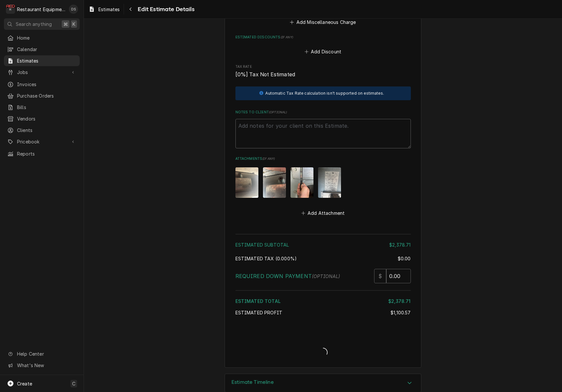 This screenshot has width=562, height=392. Describe the element at coordinates (42, 354) in the screenshot. I see `a: Go to Help Center` at that location.